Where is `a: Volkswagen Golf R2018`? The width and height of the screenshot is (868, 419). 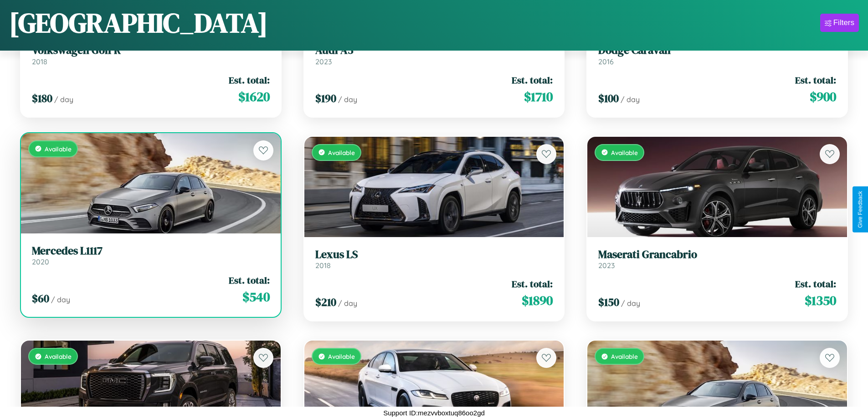 a: Volkswagen Golf R2018 is located at coordinates (150, 55).